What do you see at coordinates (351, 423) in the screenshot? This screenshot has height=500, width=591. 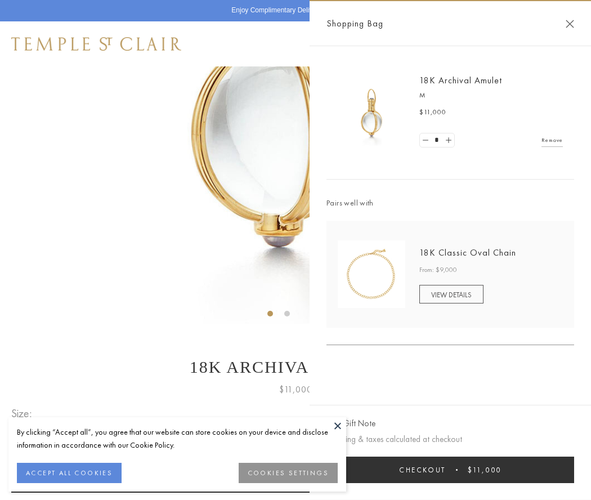 I see `button: Add Gift Note` at bounding box center [351, 423].